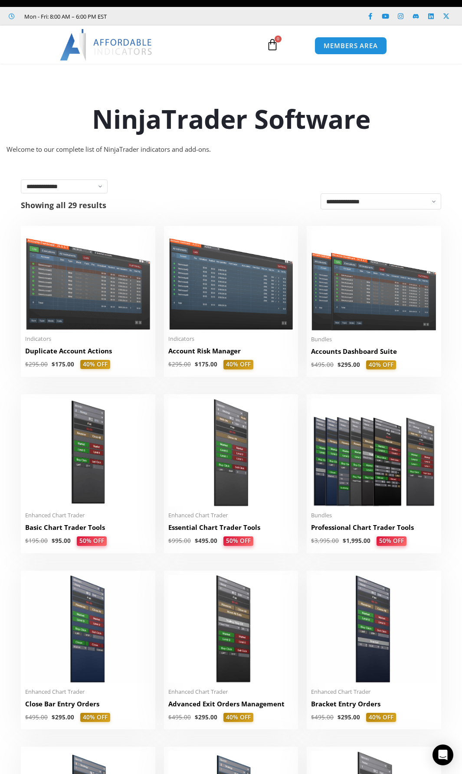 This screenshot has width=462, height=774. I want to click on span: MEMBERS AREA, so click(350, 46).